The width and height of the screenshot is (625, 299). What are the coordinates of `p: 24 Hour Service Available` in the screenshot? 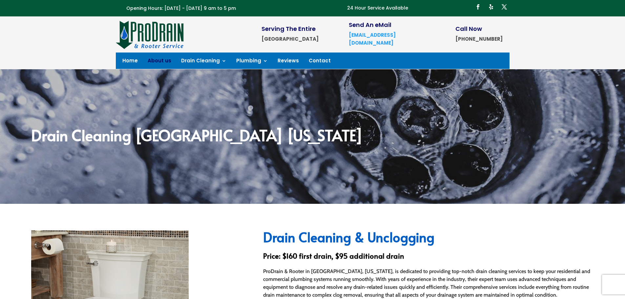 It's located at (378, 8).